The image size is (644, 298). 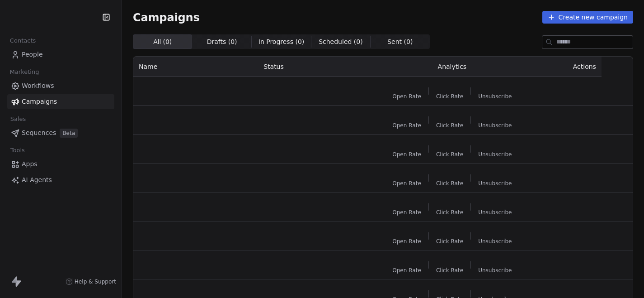 I want to click on span: Help & Support, so click(x=96, y=281).